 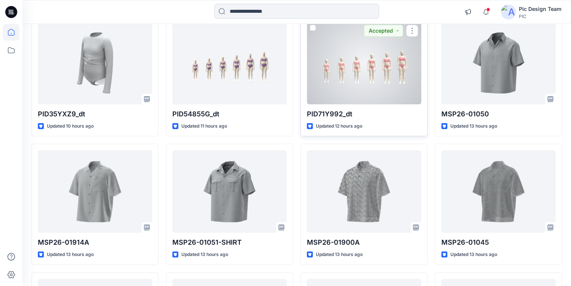 I want to click on p: MSP26-01045, so click(x=498, y=242).